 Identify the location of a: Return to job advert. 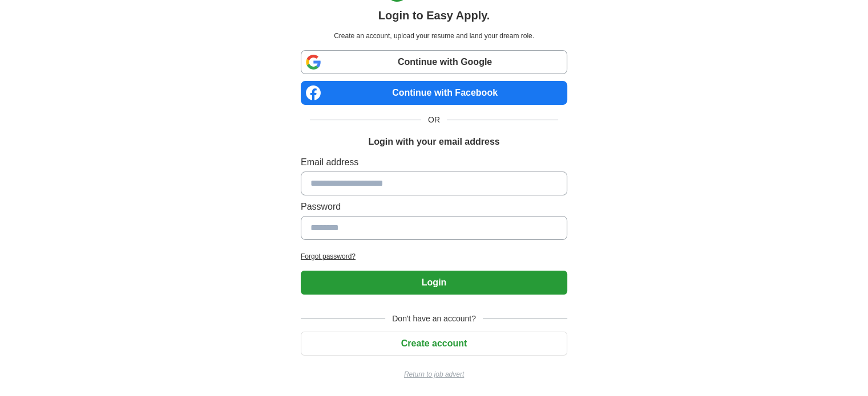
(434, 374).